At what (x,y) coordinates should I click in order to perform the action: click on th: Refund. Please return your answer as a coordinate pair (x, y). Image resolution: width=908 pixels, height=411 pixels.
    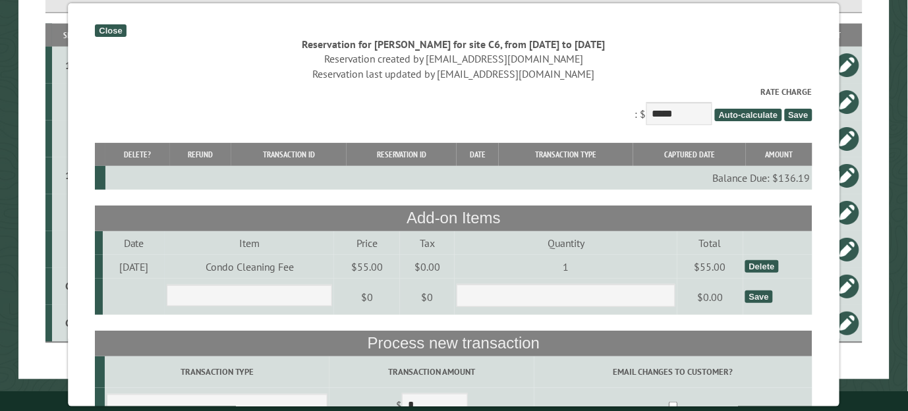
    Looking at the image, I should click on (201, 154).